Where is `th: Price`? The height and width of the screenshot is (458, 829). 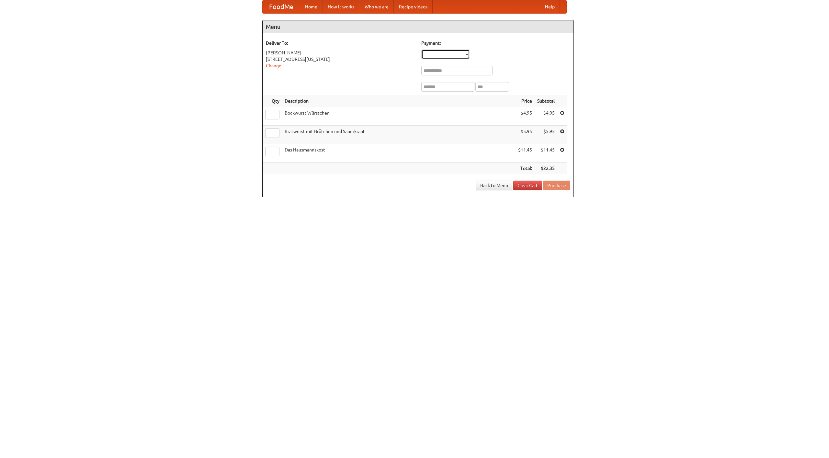 th: Price is located at coordinates (525, 101).